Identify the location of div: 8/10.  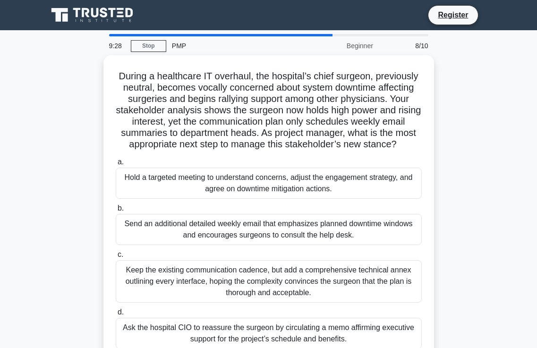
(406, 46).